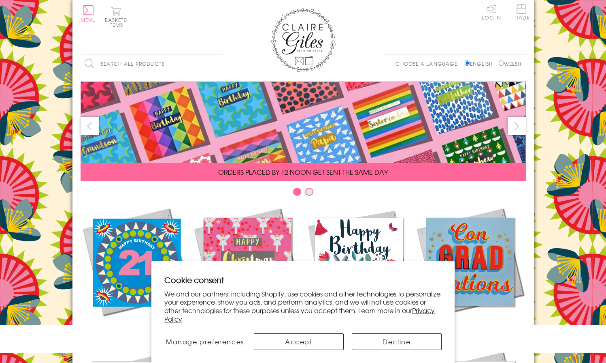 The height and width of the screenshot is (363, 606). What do you see at coordinates (90, 126) in the screenshot?
I see `button: prev` at bounding box center [90, 126].